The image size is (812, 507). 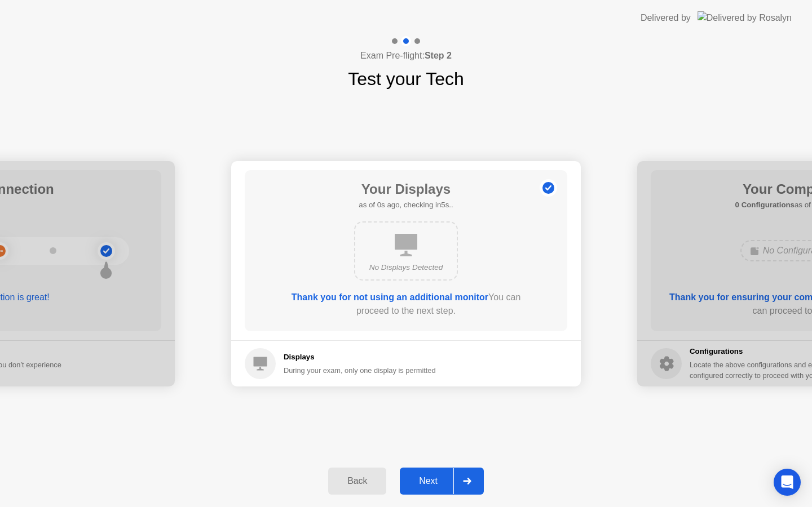 I want to click on div: Next, so click(x=428, y=481).